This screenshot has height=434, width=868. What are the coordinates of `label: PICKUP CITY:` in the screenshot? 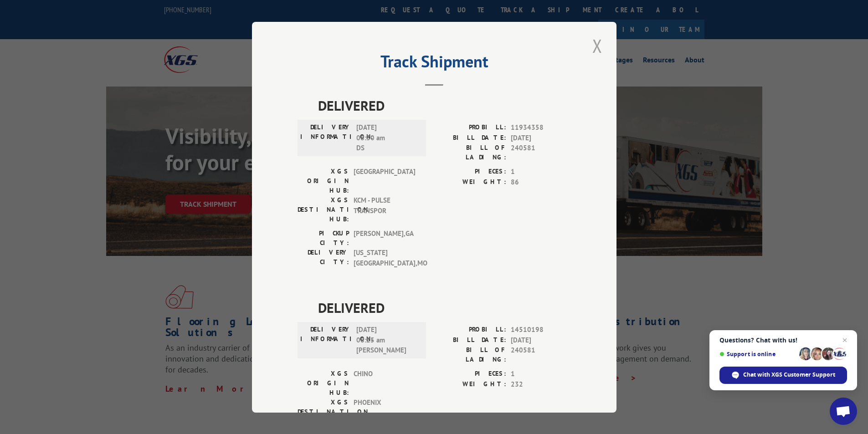 It's located at (323, 238).